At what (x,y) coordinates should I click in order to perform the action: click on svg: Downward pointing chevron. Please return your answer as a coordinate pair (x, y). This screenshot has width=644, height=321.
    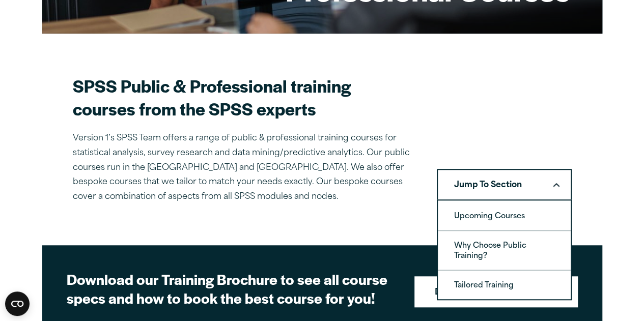
    Looking at the image, I should click on (556, 185).